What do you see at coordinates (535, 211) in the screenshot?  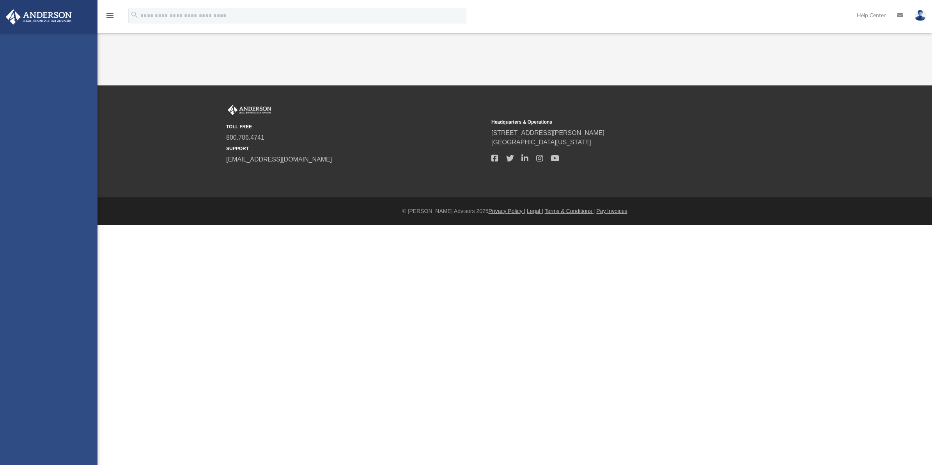 I see `a: Legal |` at bounding box center [535, 211].